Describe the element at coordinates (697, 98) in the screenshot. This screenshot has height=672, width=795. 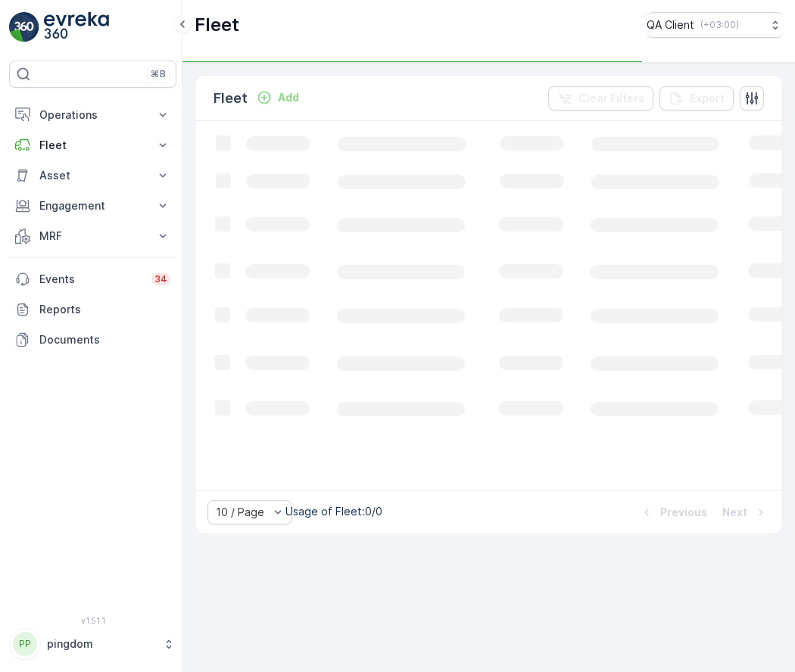
I see `button: Export` at that location.